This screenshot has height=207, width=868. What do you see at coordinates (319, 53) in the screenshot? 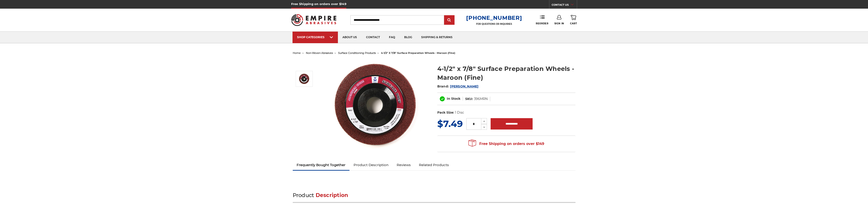
I see `a: non-woven abrasives` at bounding box center [319, 53].